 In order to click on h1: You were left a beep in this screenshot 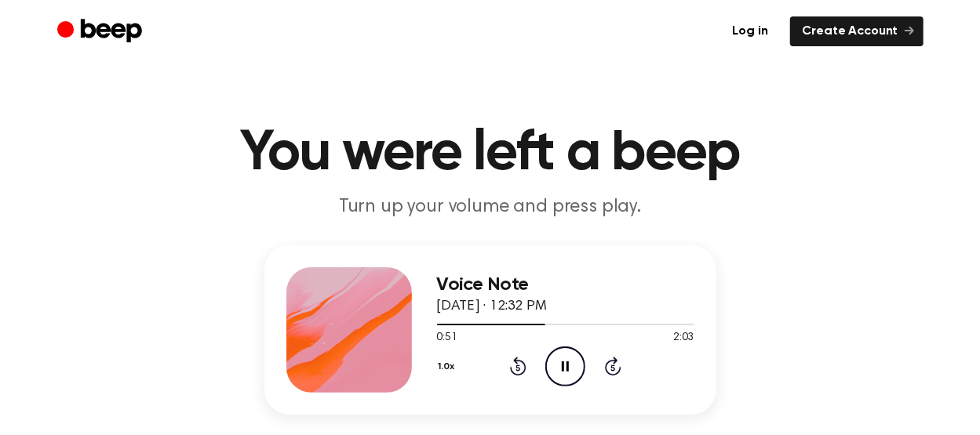, I will do `click(490, 154)`.